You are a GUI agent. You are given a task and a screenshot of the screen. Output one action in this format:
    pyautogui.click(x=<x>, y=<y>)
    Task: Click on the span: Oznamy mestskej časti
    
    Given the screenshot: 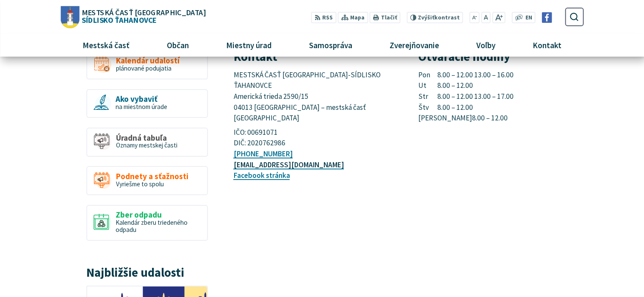 What is the action you would take?
    pyautogui.click(x=147, y=145)
    